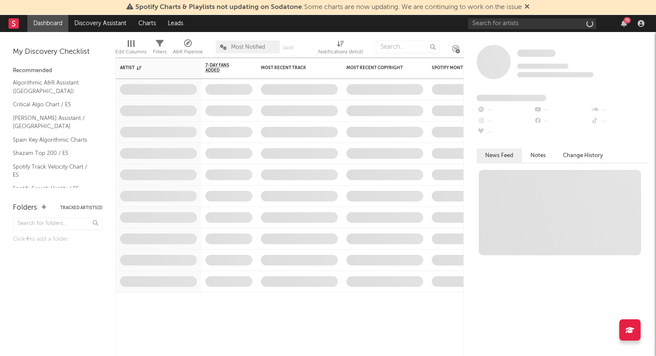 This screenshot has width=656, height=356. Describe the element at coordinates (152, 68) in the screenshot. I see `div: Artist` at that location.